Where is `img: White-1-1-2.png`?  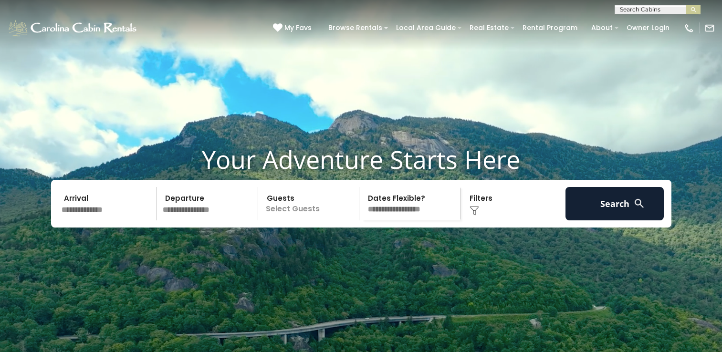
img: White-1-1-2.png is located at coordinates (73, 28).